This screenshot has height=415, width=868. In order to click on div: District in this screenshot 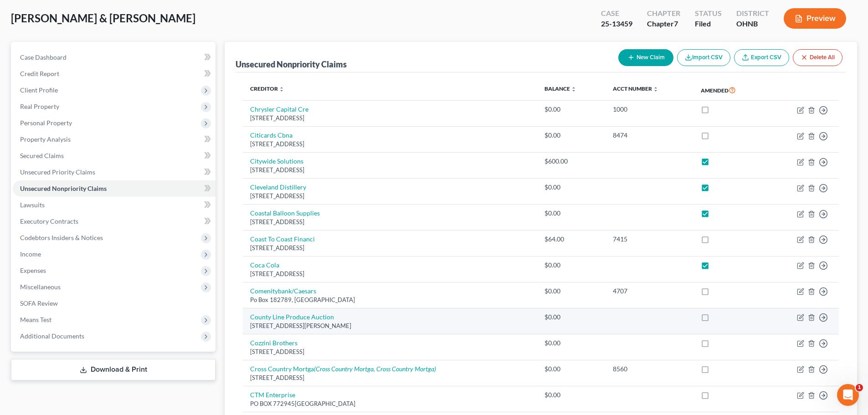, I will do `click(753, 13)`.